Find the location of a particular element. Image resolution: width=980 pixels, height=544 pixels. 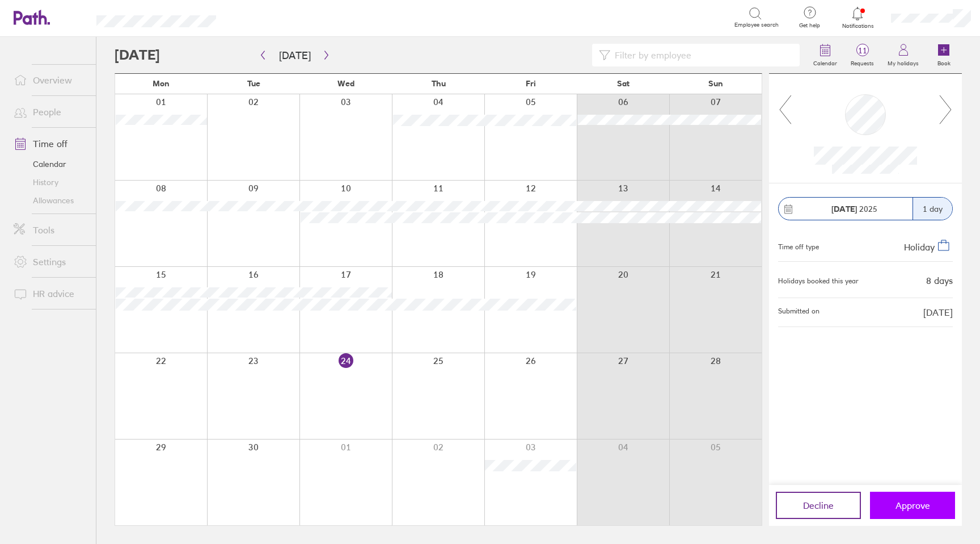

span: Tue is located at coordinates (254, 84).